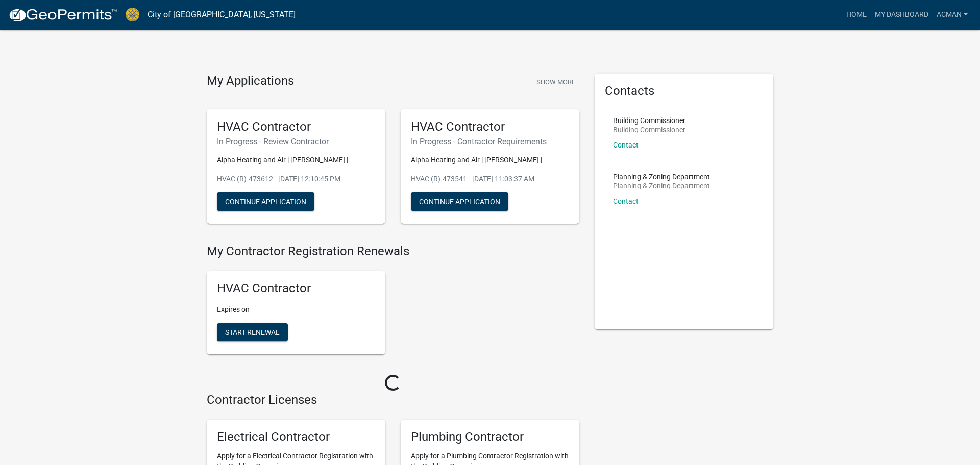  What do you see at coordinates (296, 141) in the screenshot?
I see `h6: In Progress - Review Contractor` at bounding box center [296, 141].